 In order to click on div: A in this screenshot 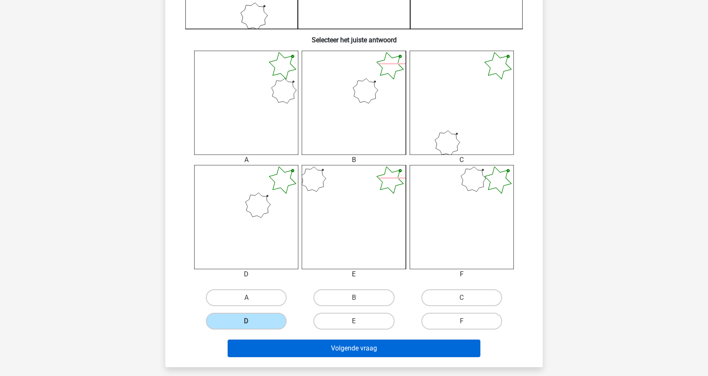, I will do `click(246, 160)`.